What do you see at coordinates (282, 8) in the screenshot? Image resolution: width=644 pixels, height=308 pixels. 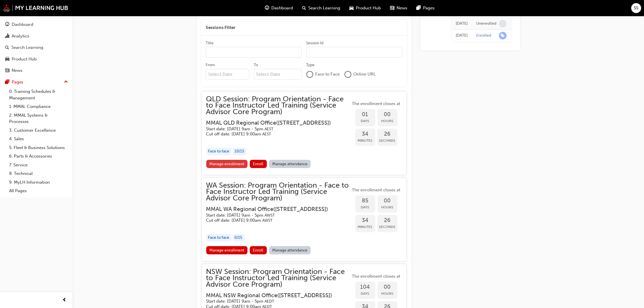 I see `span: Dashboard` at bounding box center [282, 8].